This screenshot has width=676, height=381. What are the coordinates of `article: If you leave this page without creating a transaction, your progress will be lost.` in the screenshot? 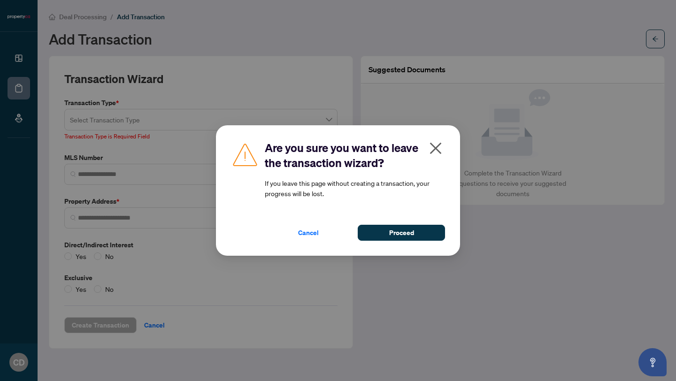 It's located at (355, 188).